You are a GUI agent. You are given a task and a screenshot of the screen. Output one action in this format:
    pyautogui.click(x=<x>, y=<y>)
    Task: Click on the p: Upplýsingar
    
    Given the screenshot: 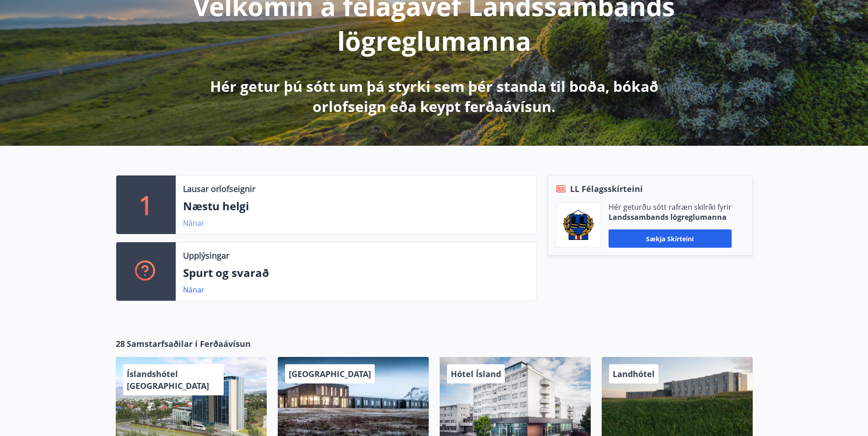 What is the action you would take?
    pyautogui.click(x=206, y=256)
    